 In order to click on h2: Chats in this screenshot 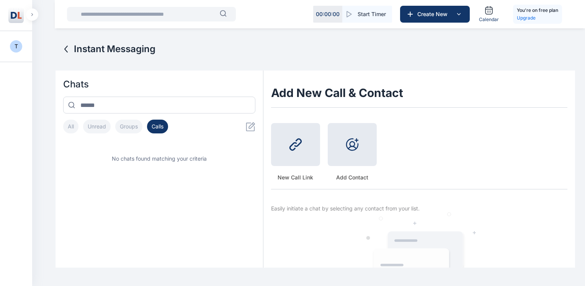, I will do `click(159, 84)`.